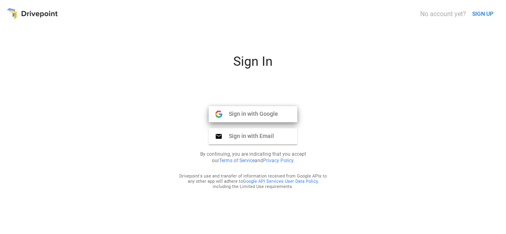  Describe the element at coordinates (444, 14) in the screenshot. I see `div: No account yet?` at that location.